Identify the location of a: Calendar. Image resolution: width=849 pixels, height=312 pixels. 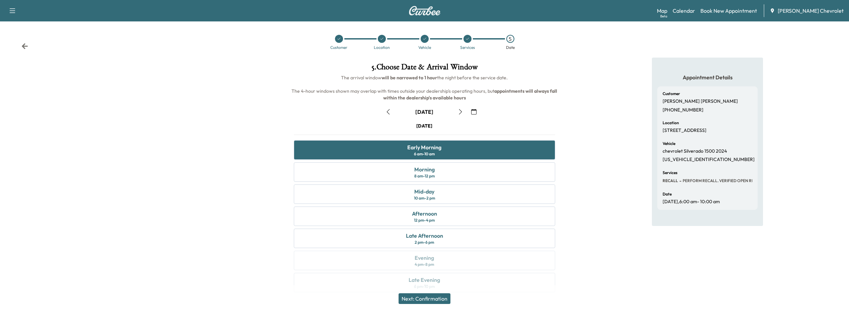
(684, 11).